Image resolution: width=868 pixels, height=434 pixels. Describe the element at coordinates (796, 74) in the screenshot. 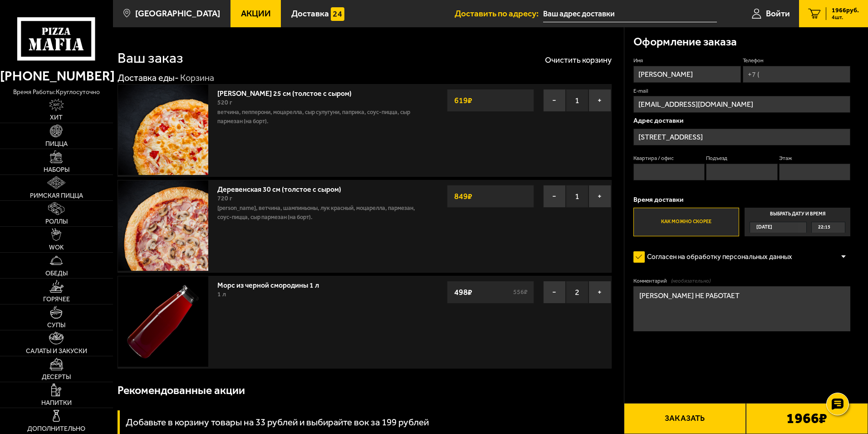

I see `input: +7 (` at that location.